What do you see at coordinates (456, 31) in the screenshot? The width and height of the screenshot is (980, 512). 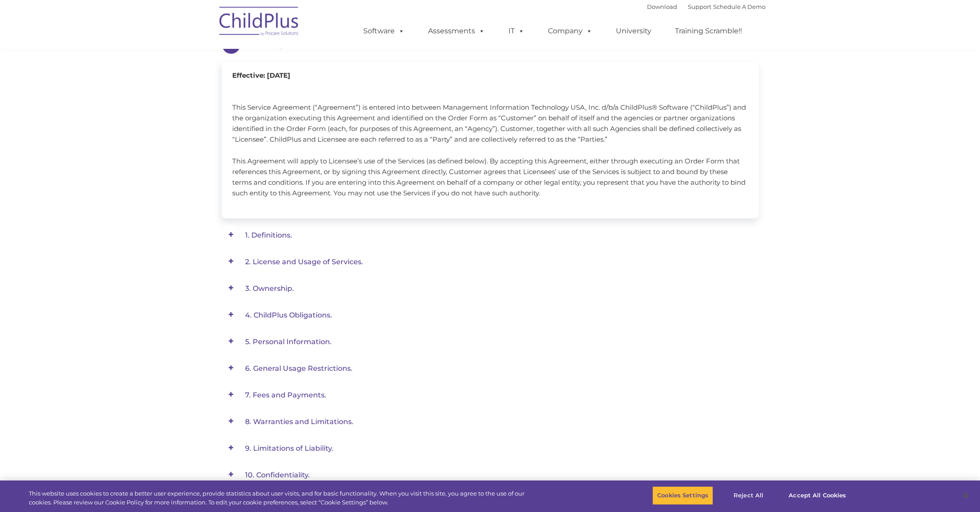 I see `a: Assessments` at bounding box center [456, 31].